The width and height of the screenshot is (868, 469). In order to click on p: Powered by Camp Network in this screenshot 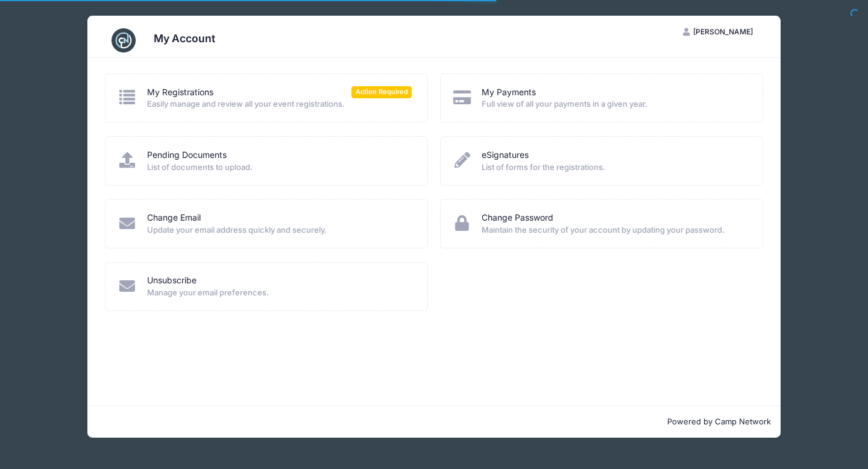, I will do `click(434, 422)`.